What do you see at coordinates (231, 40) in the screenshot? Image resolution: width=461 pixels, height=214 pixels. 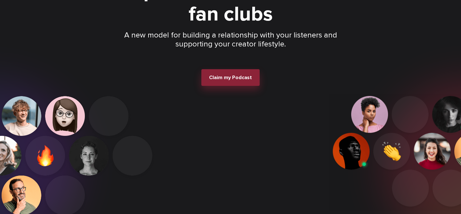 I see `p: A new model for building a relationship with your listeners and supporting your creator lifestyle.` at bounding box center [231, 40].